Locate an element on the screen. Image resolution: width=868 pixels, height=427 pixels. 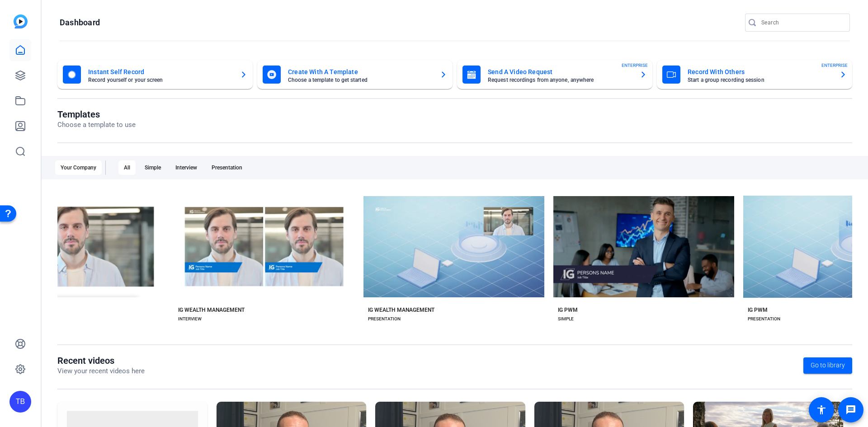
h1: Dashboard is located at coordinates (79, 23).